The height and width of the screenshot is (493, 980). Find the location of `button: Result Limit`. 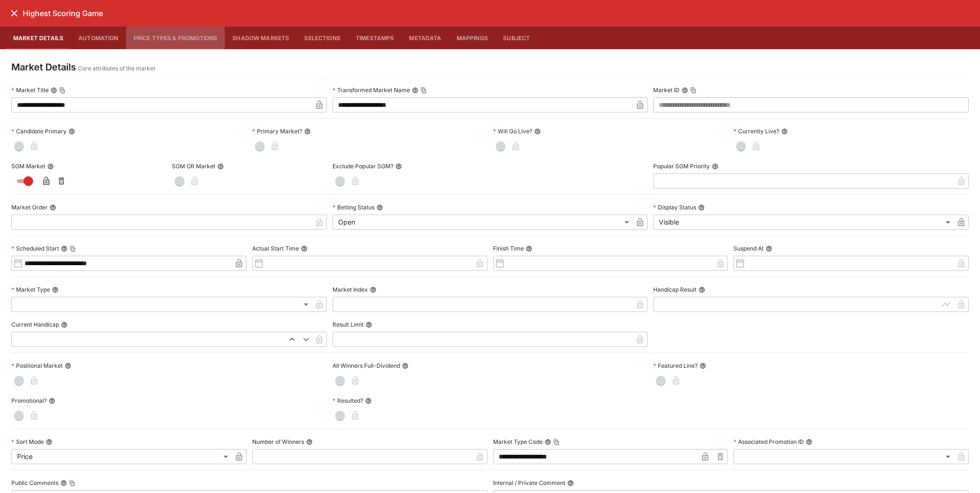

button: Result Limit is located at coordinates (369, 325).